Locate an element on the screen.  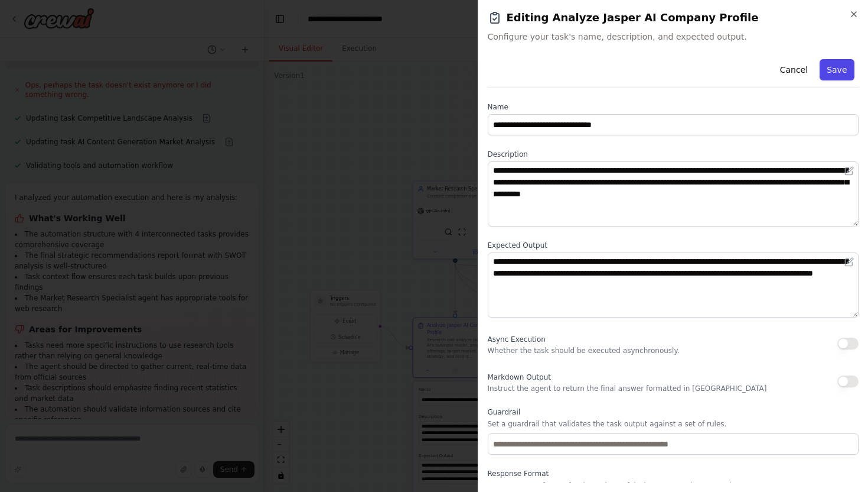
label: Response Format is located at coordinates (673, 473).